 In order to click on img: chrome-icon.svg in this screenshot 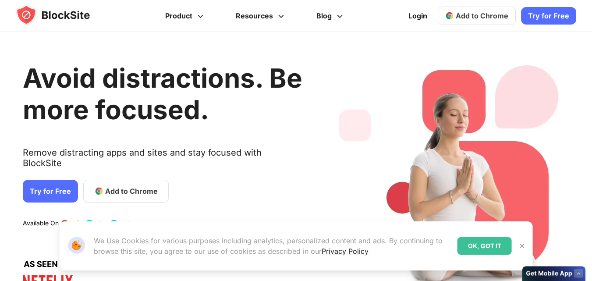, I will do `click(449, 16)`.